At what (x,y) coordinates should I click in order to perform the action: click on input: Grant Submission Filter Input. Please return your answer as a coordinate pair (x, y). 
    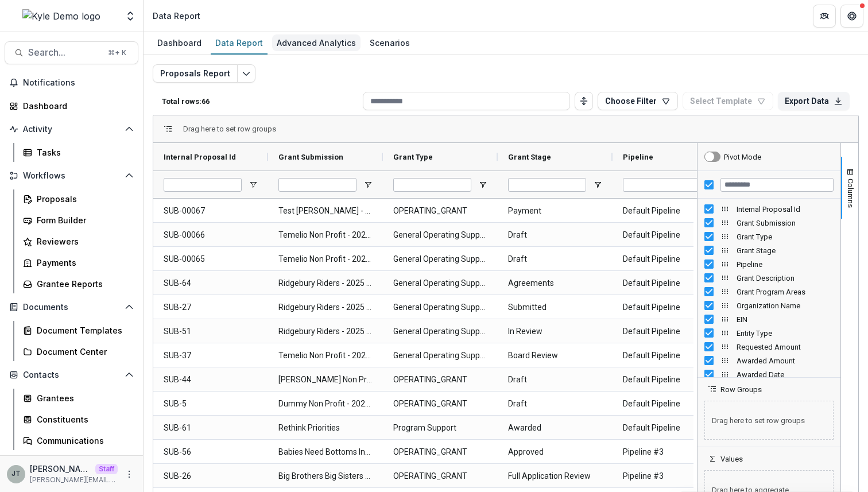
    Looking at the image, I should click on (318, 185).